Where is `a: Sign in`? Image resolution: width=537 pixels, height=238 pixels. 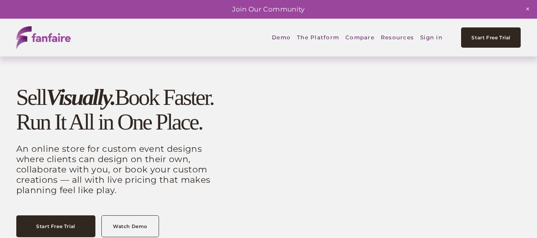
a: Sign in is located at coordinates (431, 37).